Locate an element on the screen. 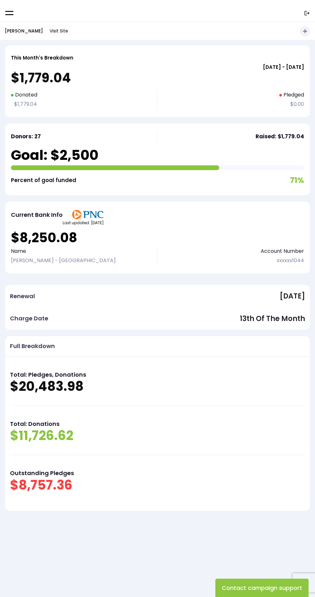 The width and height of the screenshot is (315, 597). button: add is located at coordinates (305, 31).